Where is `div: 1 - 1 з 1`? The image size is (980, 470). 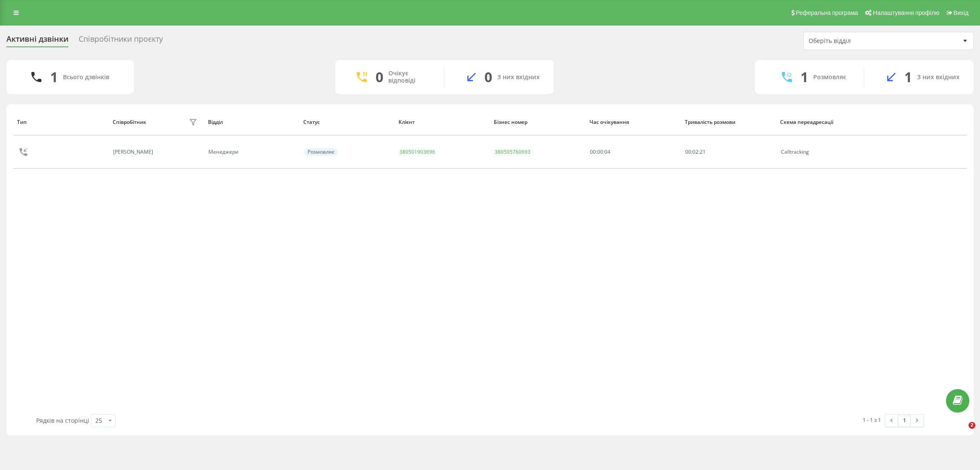 div: 1 - 1 з 1 is located at coordinates (872, 420).